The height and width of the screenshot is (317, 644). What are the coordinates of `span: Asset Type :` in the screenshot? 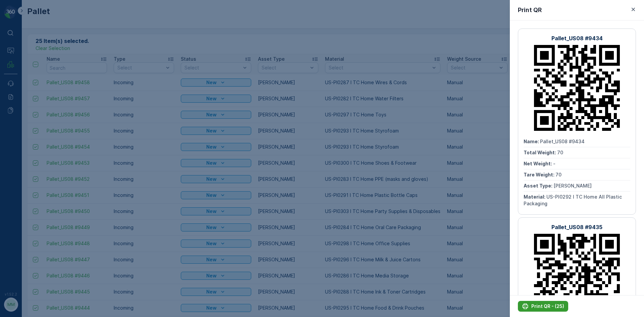 It's located at (538, 186).